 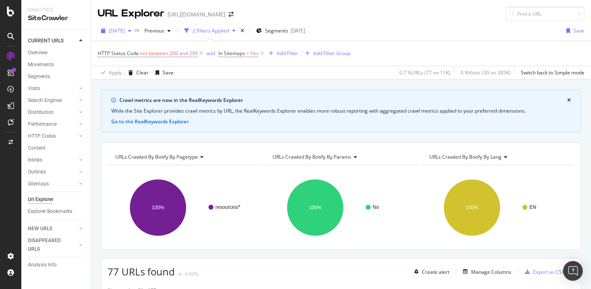 What do you see at coordinates (255, 53) in the screenshot?
I see `span: Yes` at bounding box center [255, 53].